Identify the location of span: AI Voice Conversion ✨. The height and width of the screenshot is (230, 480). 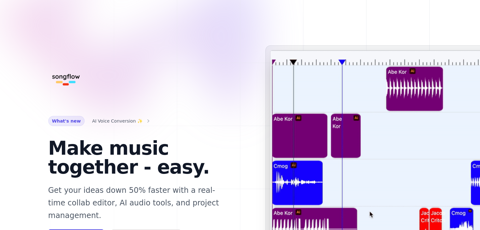
(117, 121).